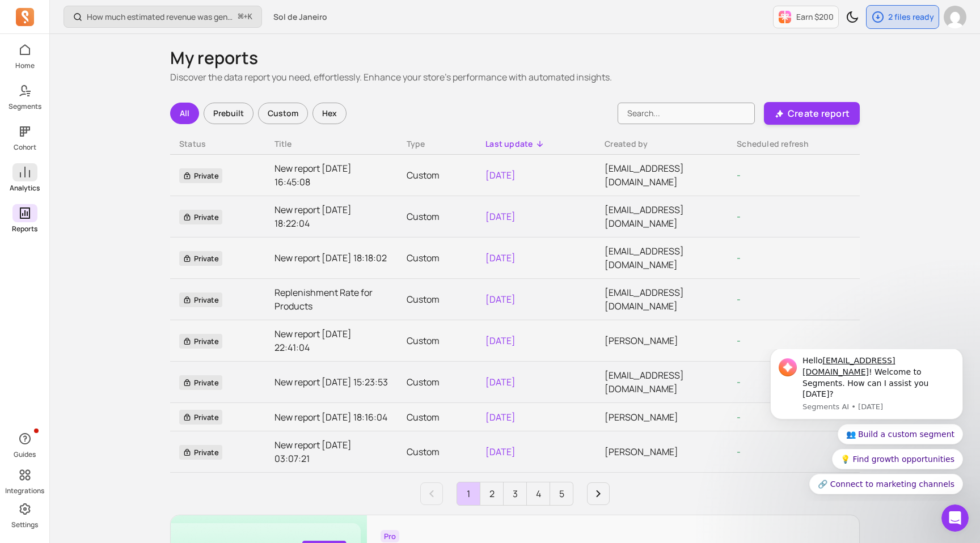 This screenshot has width=980, height=543. Describe the element at coordinates (25, 492) in the screenshot. I see `p: Integrations` at that location.